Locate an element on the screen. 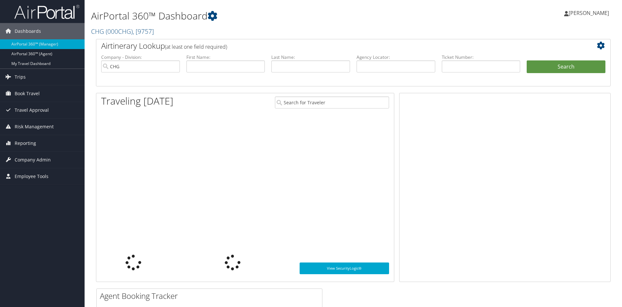 Image resolution: width=622 pixels, height=307 pixels. label: Agency Locator: is located at coordinates (396, 57).